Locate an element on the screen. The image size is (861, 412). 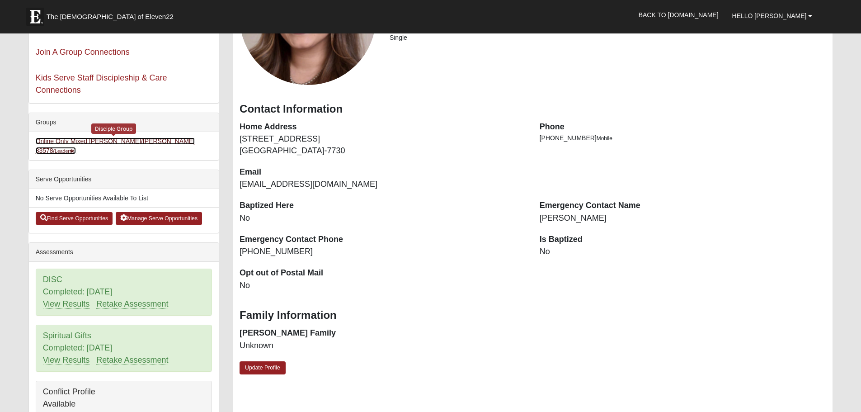
dt: Is Baptized is located at coordinates (683, 240).